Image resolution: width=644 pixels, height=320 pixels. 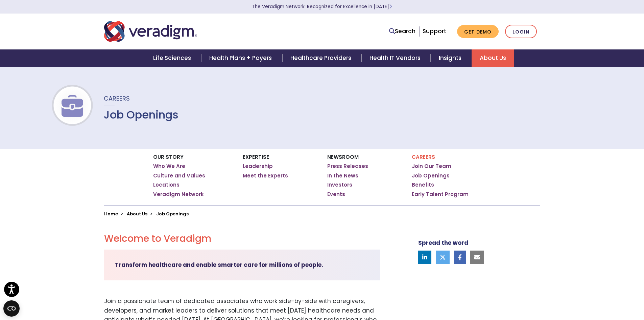 I want to click on a: Login, so click(x=522, y=32).